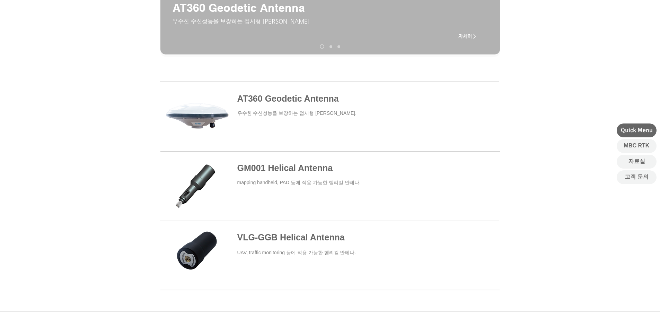 This screenshot has height=316, width=660. I want to click on span: AT360 Geodetic Antenna, so click(239, 8).